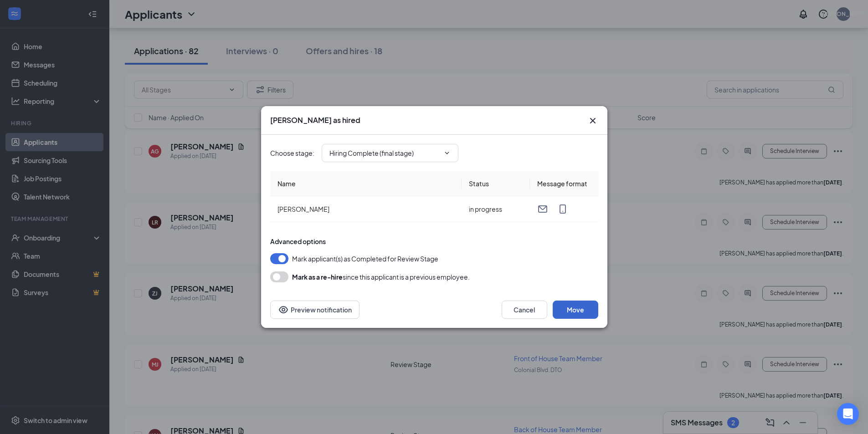  What do you see at coordinates (496, 183) in the screenshot?
I see `th: Status` at bounding box center [496, 183].